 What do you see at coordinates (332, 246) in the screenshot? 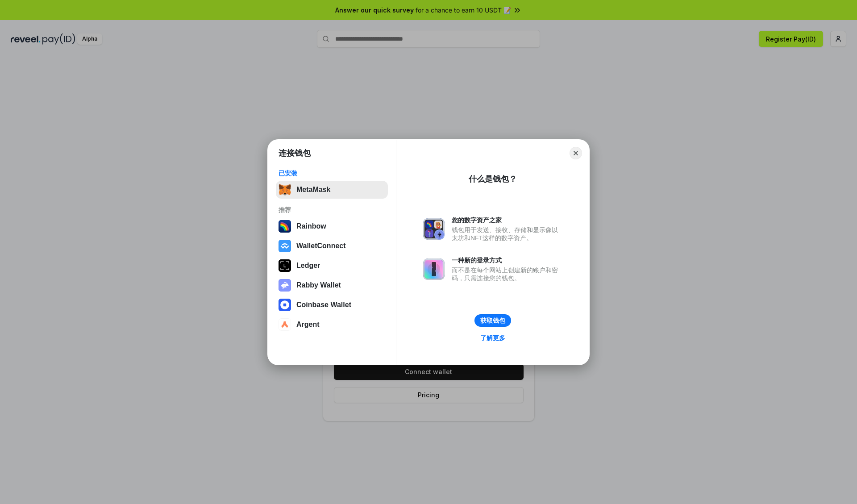
I see `button: WalletConnect` at bounding box center [332, 246].